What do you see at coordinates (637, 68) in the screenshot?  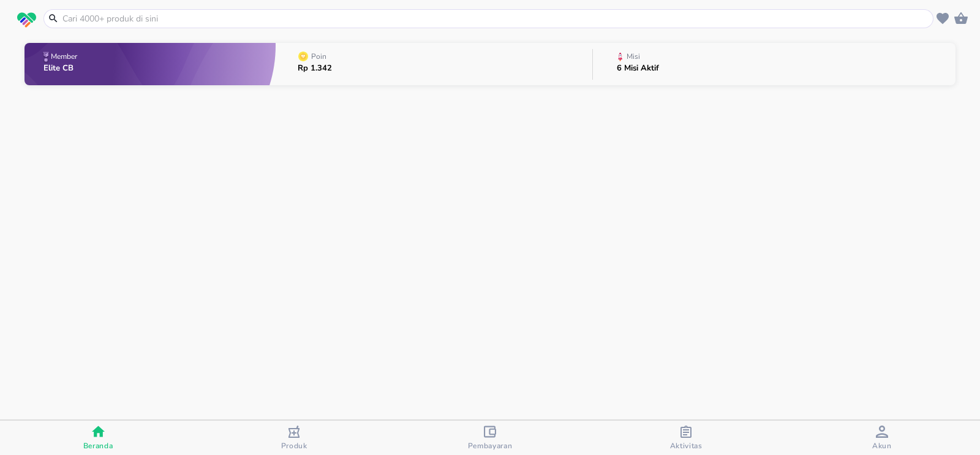 I see `p: 6 Misi Aktif` at bounding box center [637, 68].